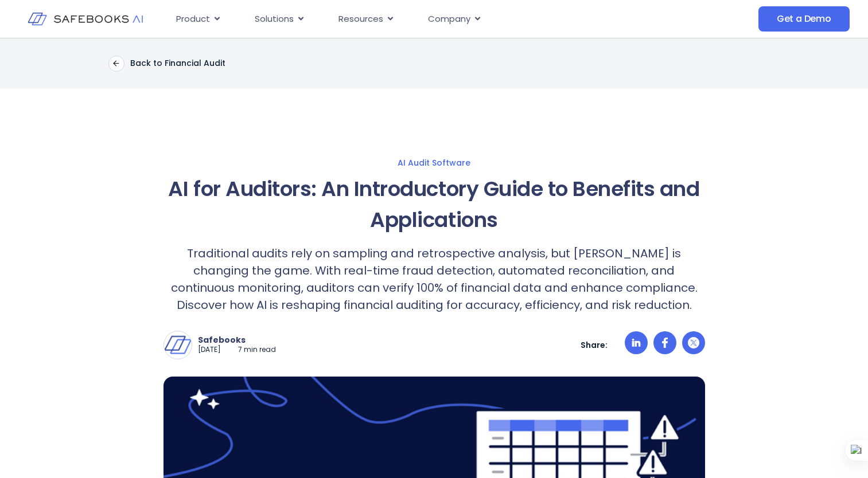  What do you see at coordinates (434, 163) in the screenshot?
I see `a: AI Audit Software` at bounding box center [434, 163].